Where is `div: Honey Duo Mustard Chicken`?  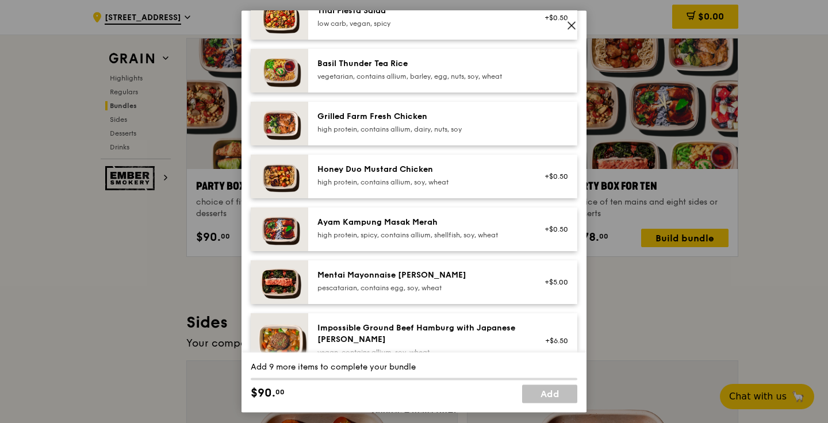
div: Honey Duo Mustard Chicken is located at coordinates (420, 170).